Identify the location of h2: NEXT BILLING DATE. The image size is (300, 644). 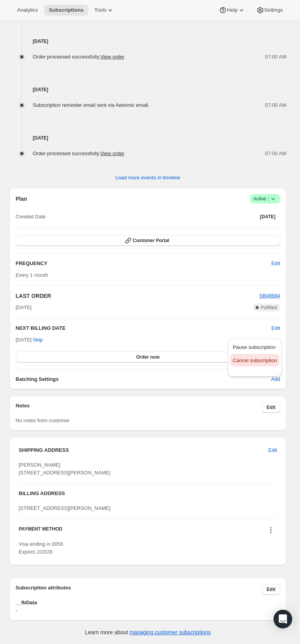
(143, 328).